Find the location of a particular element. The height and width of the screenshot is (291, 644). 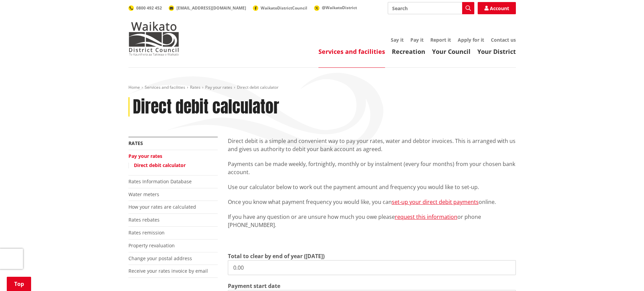

a: Report it is located at coordinates (441, 39).